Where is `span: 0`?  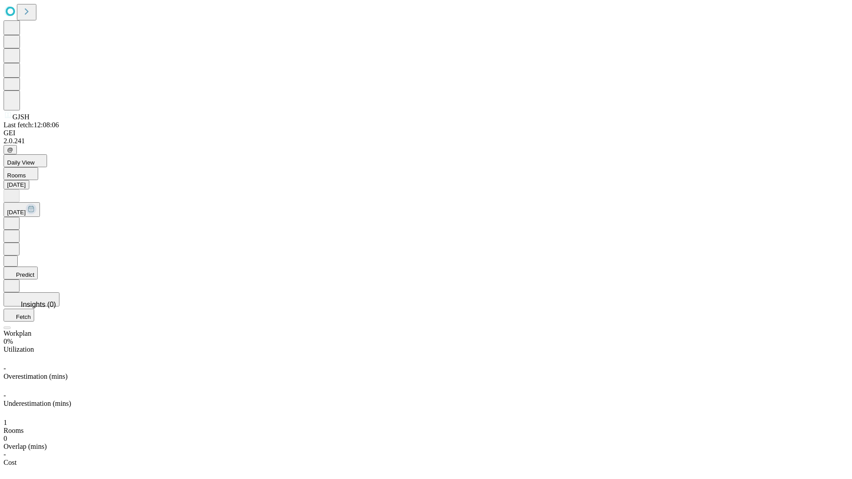 span: 0 is located at coordinates (5, 438).